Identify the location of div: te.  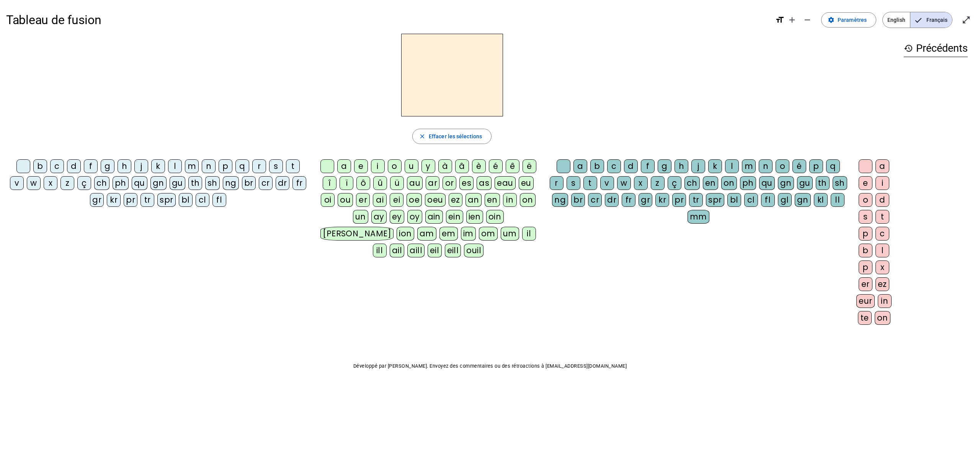
(865, 318).